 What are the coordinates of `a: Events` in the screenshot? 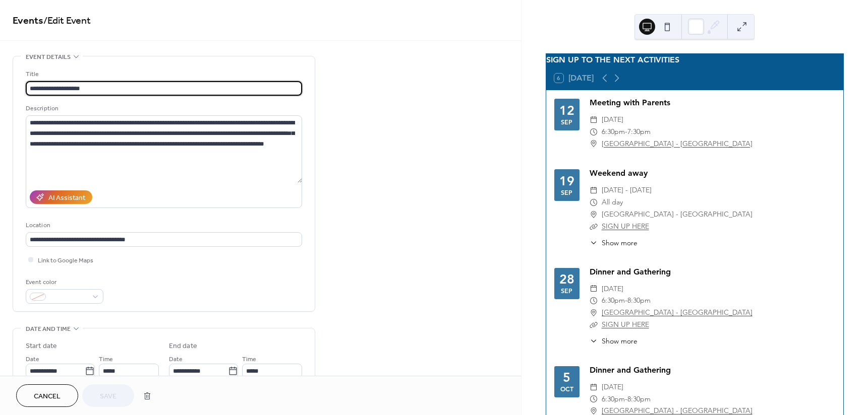 It's located at (28, 21).